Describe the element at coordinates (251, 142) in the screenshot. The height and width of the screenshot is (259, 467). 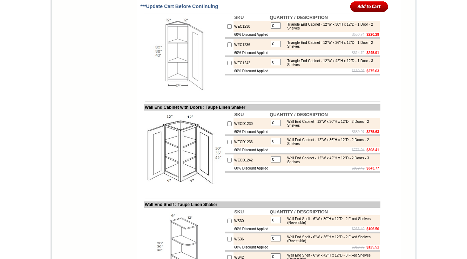
I see `td: WECD1236` at that location.